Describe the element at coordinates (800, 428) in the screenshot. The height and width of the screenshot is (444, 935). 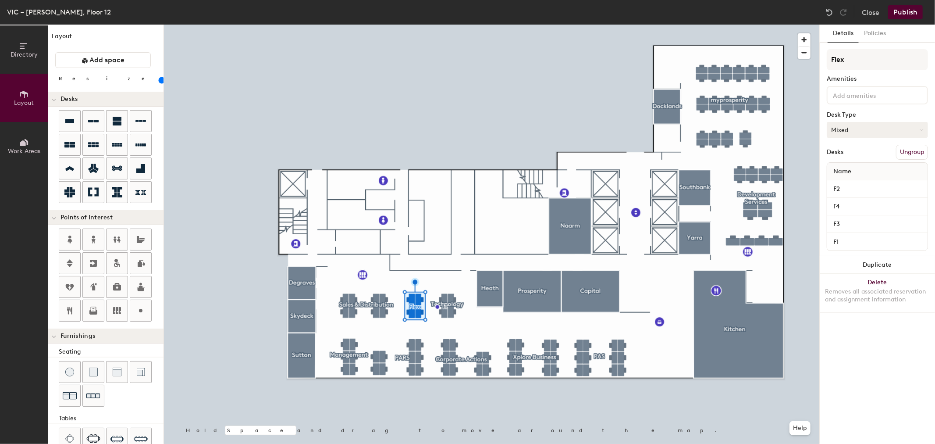
I see `button: Help` at that location.